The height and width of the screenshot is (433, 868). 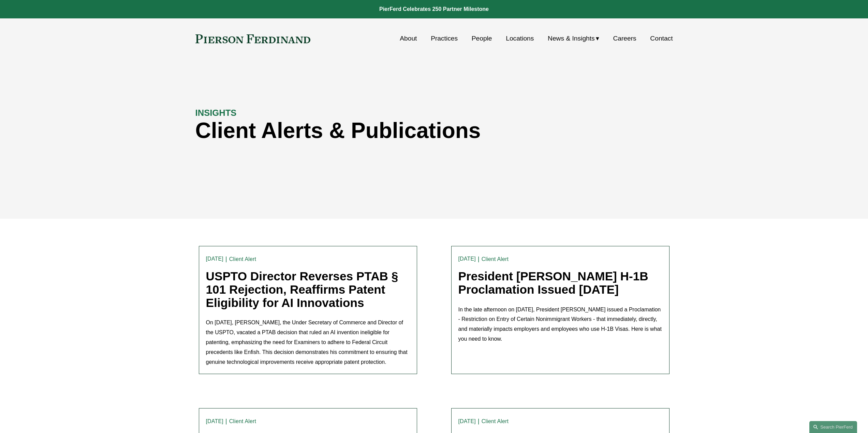 What do you see at coordinates (444, 38) in the screenshot?
I see `a: Practices` at bounding box center [444, 38].